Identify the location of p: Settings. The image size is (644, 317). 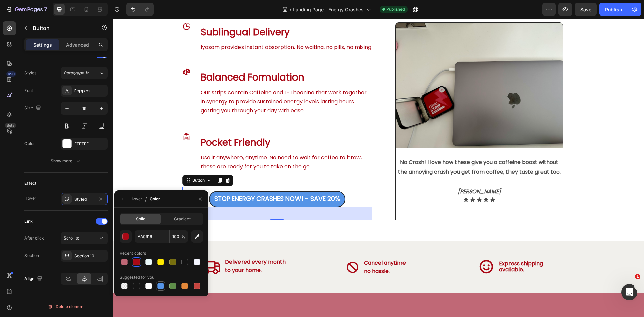
(42, 44).